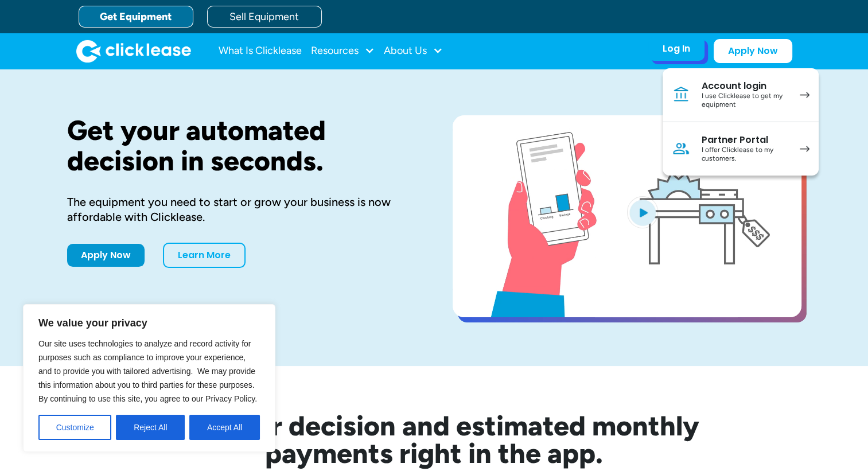 Image resolution: width=868 pixels, height=475 pixels. What do you see at coordinates (413, 51) in the screenshot?
I see `div: About Us` at bounding box center [413, 51].